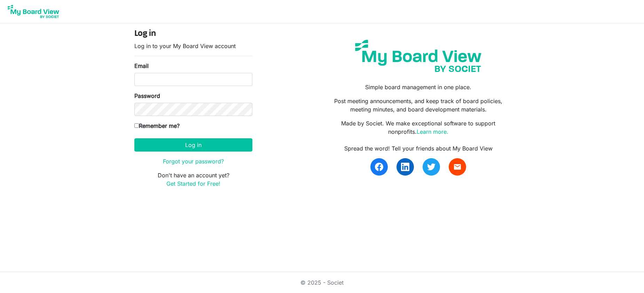 The image size is (644, 293). What do you see at coordinates (419, 148) in the screenshot?
I see `div: Spread the word! Tell your friends about My Board View` at bounding box center [419, 148].